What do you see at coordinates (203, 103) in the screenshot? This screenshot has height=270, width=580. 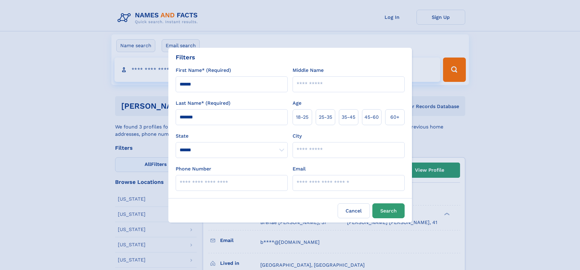 I see `label: Last Name* (Required)` at bounding box center [203, 103].